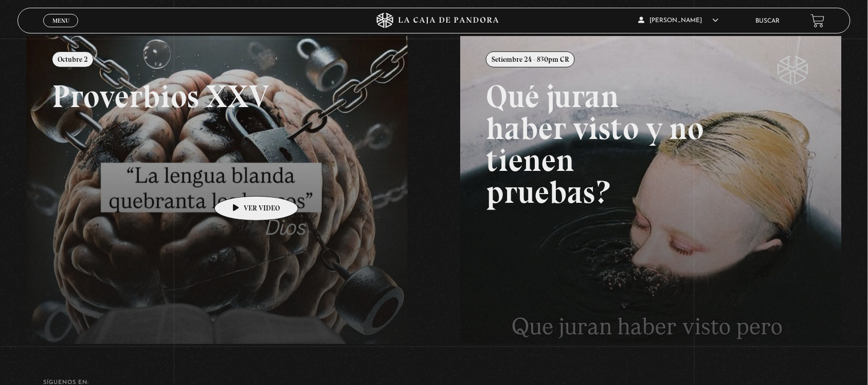 The height and width of the screenshot is (385, 868). Describe the element at coordinates (61, 30) in the screenshot. I see `span: Cerrar` at that location.